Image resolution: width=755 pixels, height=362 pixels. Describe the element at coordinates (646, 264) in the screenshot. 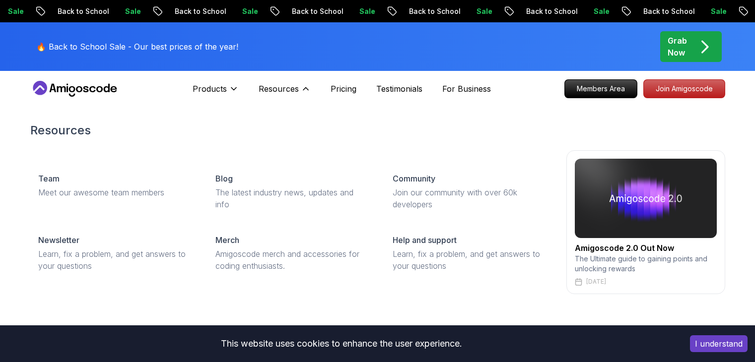

I see `p: The Ultimate guide to gaining points and unlocking rewards` at that location.